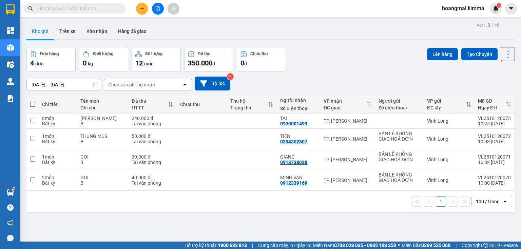  I want to click on div: 0939001499, so click(293, 124).